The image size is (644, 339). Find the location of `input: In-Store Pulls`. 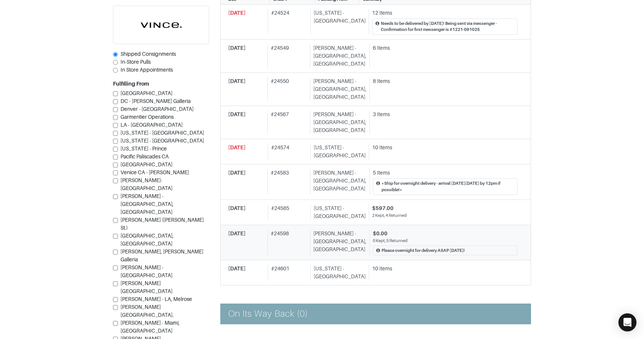

input: In-Store Pulls is located at coordinates (115, 62).